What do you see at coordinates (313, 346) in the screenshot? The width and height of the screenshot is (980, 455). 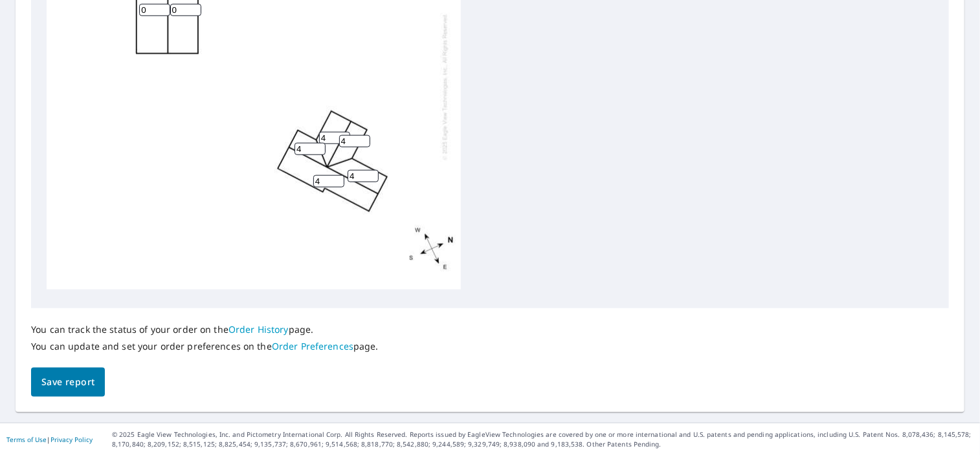 I see `a: Order Preferences` at bounding box center [313, 346].